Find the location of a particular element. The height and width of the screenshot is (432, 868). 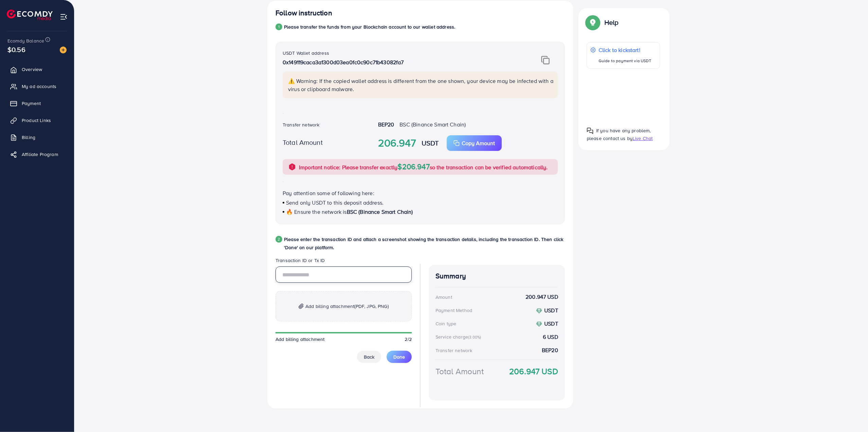

p: Please enter the transaction ID and attach a screenshot showing the transaction details, includin... is located at coordinates (425, 243).